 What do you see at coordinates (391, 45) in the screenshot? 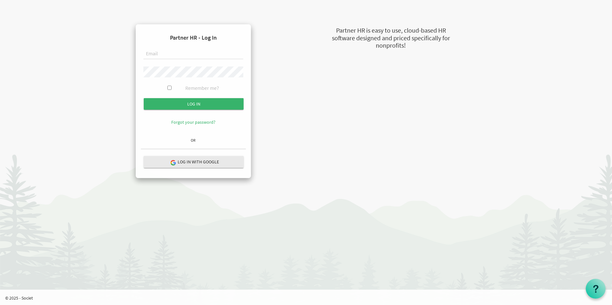
I see `div: nonprofits!` at bounding box center [391, 45].